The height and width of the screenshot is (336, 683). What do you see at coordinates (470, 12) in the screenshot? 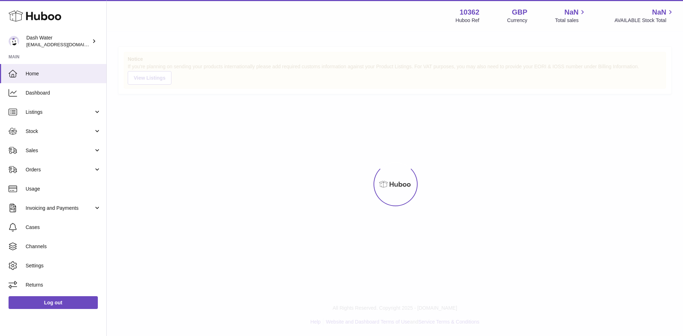
I see `strong: 10362` at bounding box center [470, 12].